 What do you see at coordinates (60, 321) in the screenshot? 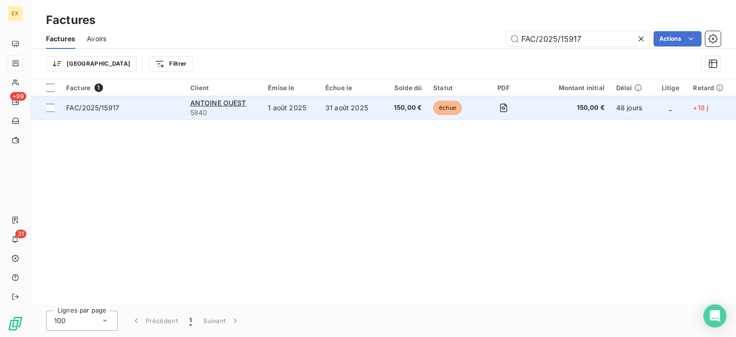
I see `span: 100` at bounding box center [60, 321].